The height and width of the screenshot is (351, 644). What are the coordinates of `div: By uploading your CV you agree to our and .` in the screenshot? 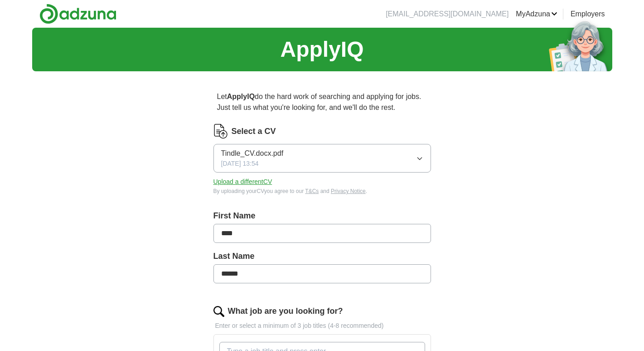 It's located at (323, 191).